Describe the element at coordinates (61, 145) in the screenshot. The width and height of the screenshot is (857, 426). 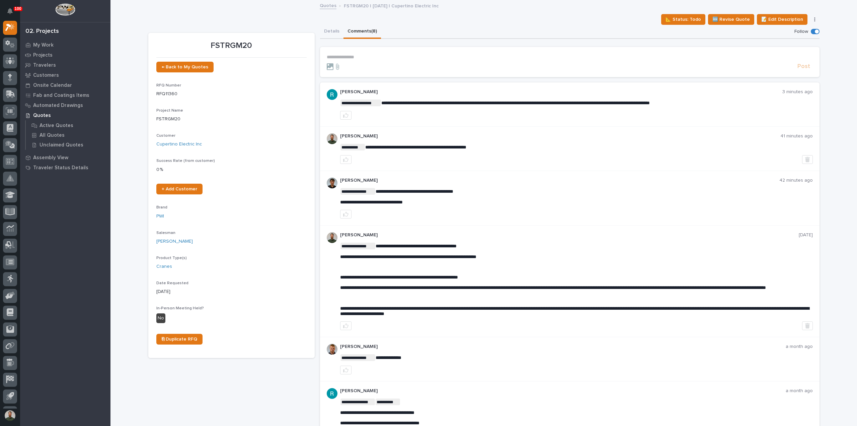
I see `p: Unclaimed Quotes` at that location.